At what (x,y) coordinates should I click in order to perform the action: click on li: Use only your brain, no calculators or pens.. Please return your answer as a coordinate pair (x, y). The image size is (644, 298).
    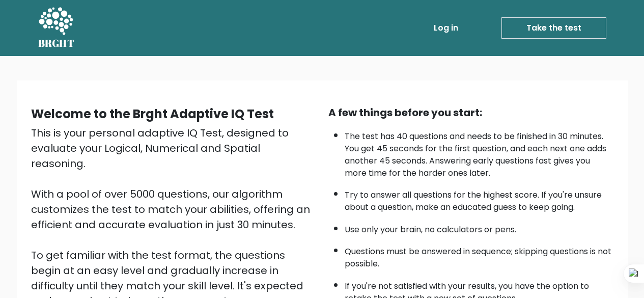
    Looking at the image, I should click on (479, 227).